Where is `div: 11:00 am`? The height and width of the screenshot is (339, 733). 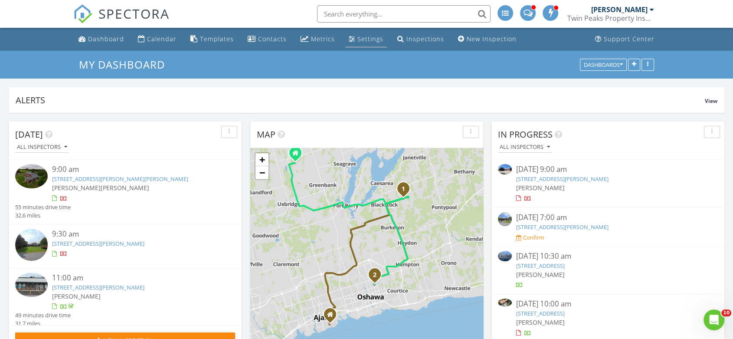 div: 11:00 am is located at coordinates (134, 278).